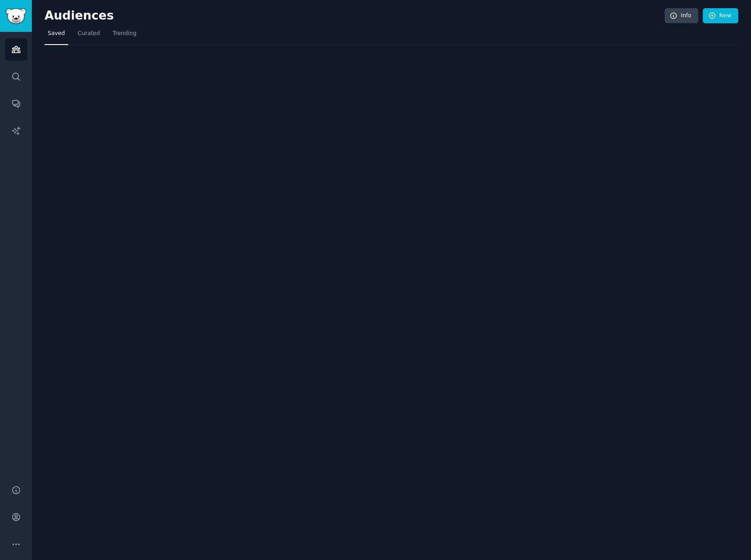 This screenshot has height=560, width=751. What do you see at coordinates (125, 34) in the screenshot?
I see `span: Trending` at bounding box center [125, 34].